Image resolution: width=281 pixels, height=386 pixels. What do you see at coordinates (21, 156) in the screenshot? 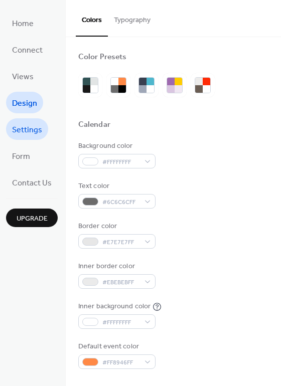
I see `span: Form` at bounding box center [21, 156].